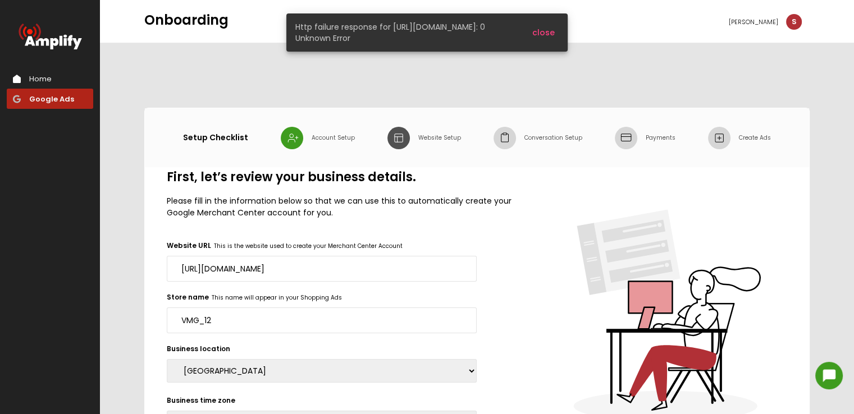 The width and height of the screenshot is (854, 414). I want to click on div: Google Ads, so click(52, 99).